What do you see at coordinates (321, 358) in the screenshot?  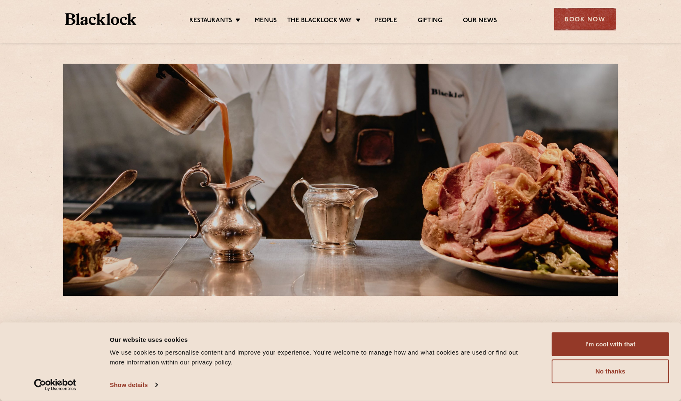 I see `div: We use cookies to personalise content and improve your experience. You're welcome to manage how a...` at bounding box center [321, 358].